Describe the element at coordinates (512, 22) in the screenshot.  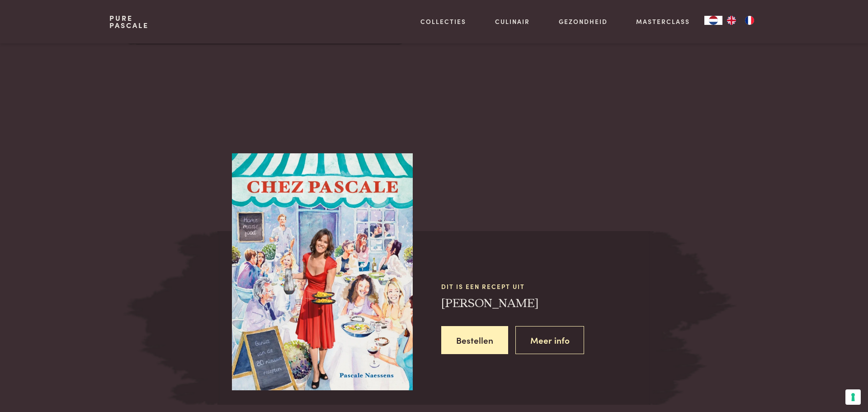
I see `a: Culinair` at that location.